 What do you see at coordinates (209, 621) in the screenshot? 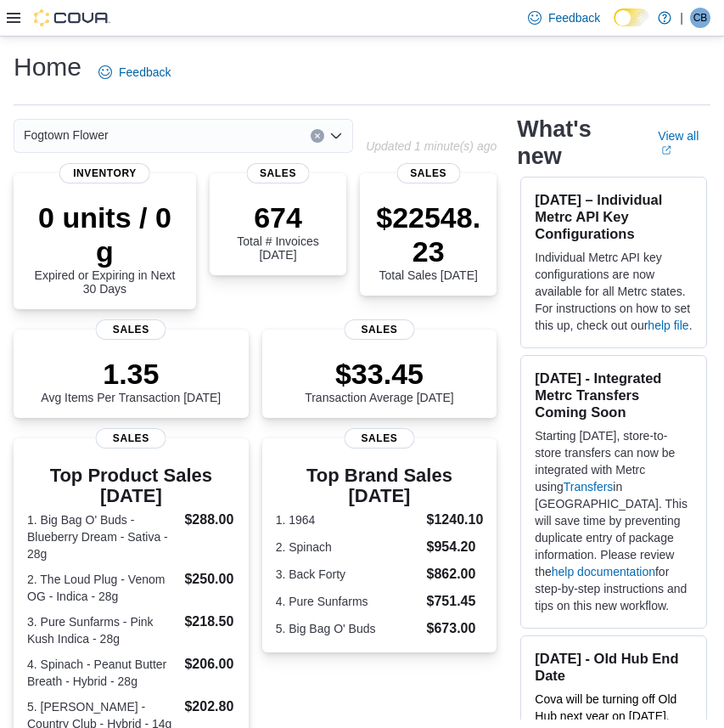
I see `dd: $218.50` at bounding box center [209, 621].